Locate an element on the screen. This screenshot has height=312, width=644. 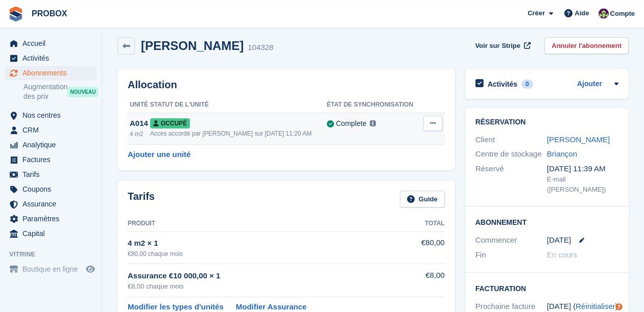
time: 2025-08-31 23:00:00 UTC is located at coordinates (559, 241).